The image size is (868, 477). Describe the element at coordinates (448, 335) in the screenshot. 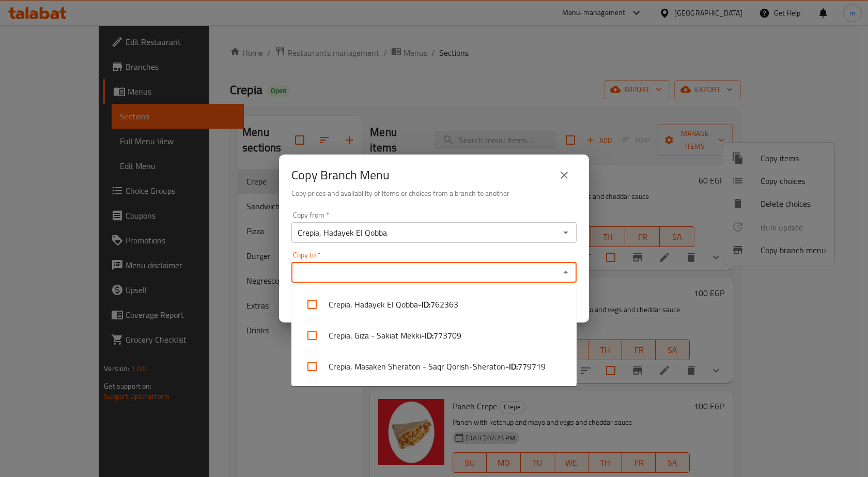

I see `span: 773709` at that location.